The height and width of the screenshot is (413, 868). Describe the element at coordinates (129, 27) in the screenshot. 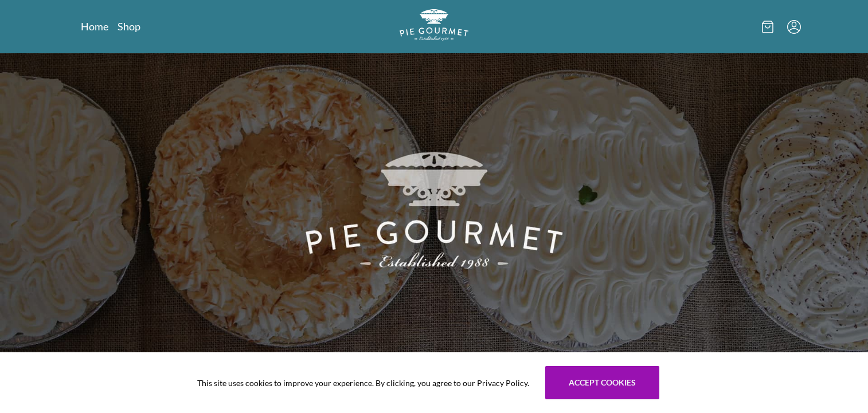

I see `a: Shop` at that location.